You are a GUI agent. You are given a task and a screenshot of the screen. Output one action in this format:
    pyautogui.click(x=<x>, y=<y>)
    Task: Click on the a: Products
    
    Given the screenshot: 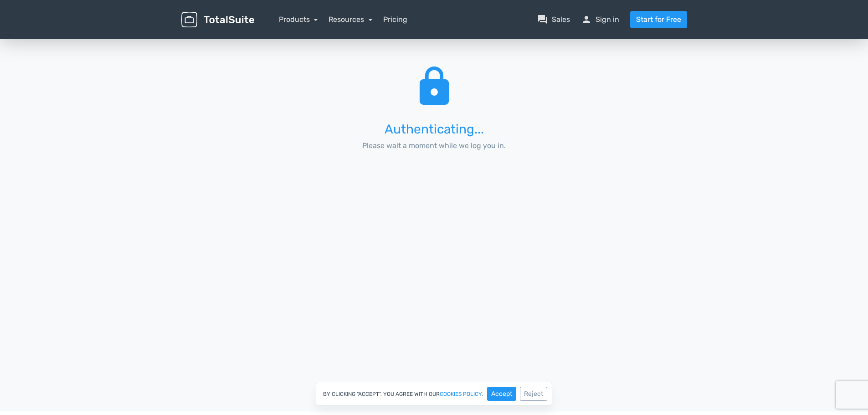 What is the action you would take?
    pyautogui.click(x=299, y=19)
    